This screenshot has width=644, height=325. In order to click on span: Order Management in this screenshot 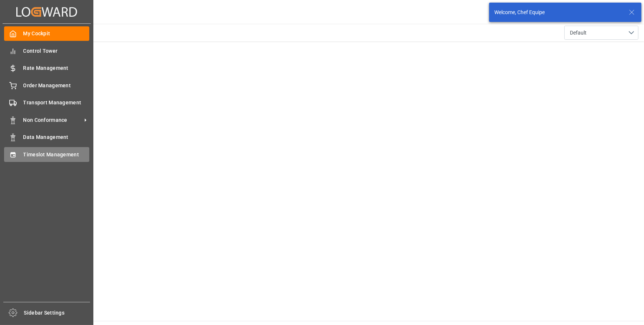, I will do `click(56, 85)`.